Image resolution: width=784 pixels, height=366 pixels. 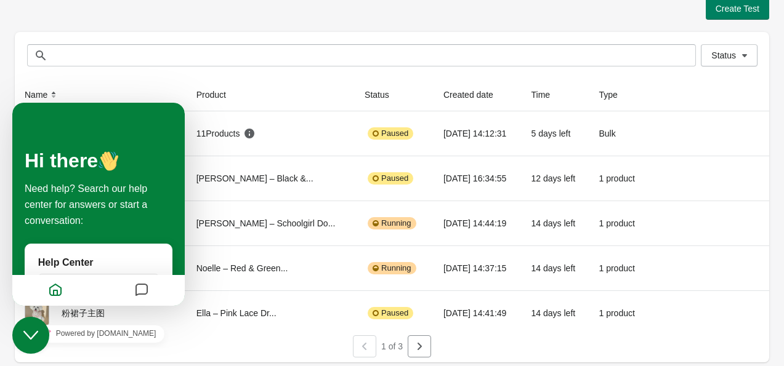 What do you see at coordinates (73, 102) in the screenshot?
I see `span: Need help? Search our help center for answers or start a conversation:` at bounding box center [73, 102].